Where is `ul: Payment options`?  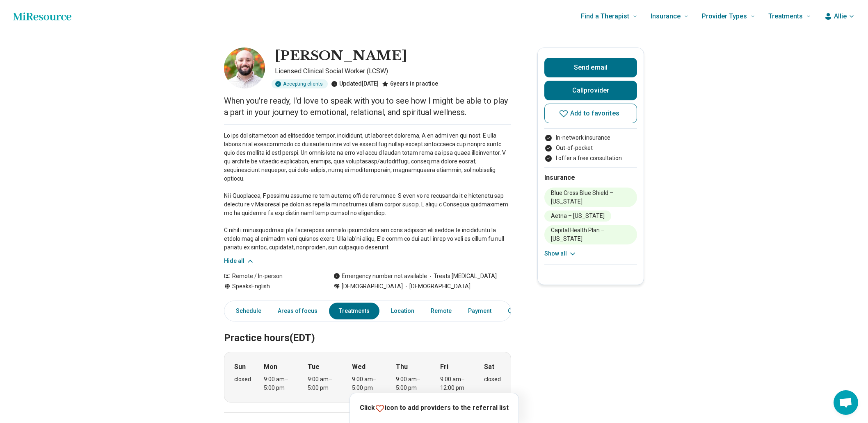 ul: Payment options is located at coordinates (590, 148).